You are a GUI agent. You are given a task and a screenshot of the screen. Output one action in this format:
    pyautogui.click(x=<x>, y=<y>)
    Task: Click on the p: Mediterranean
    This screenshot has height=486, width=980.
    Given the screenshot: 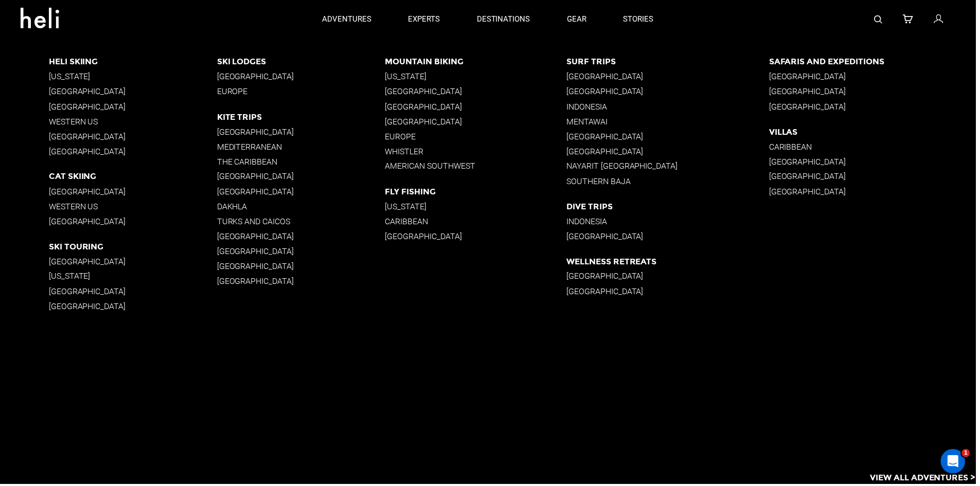 What is the action you would take?
    pyautogui.click(x=302, y=147)
    